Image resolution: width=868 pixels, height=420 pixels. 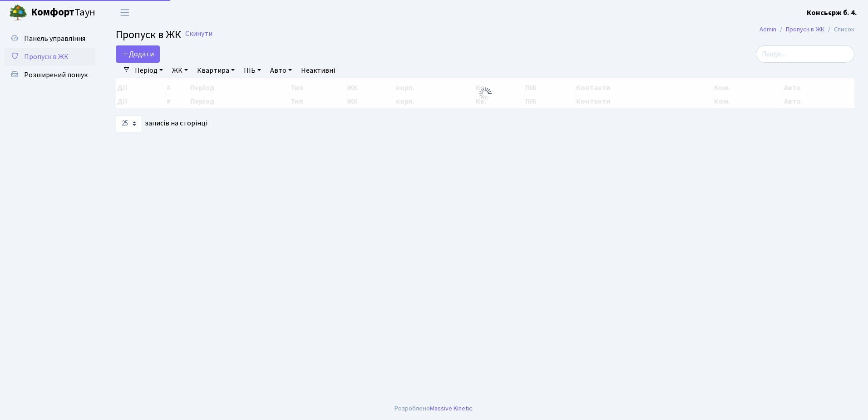 I want to click on a: Скинути, so click(x=199, y=34).